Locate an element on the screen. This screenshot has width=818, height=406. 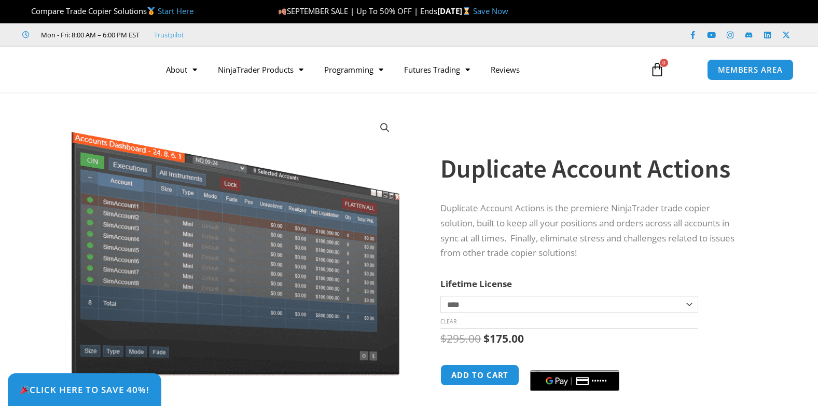
span: Click Here to save 40%! is located at coordinates (85, 389).